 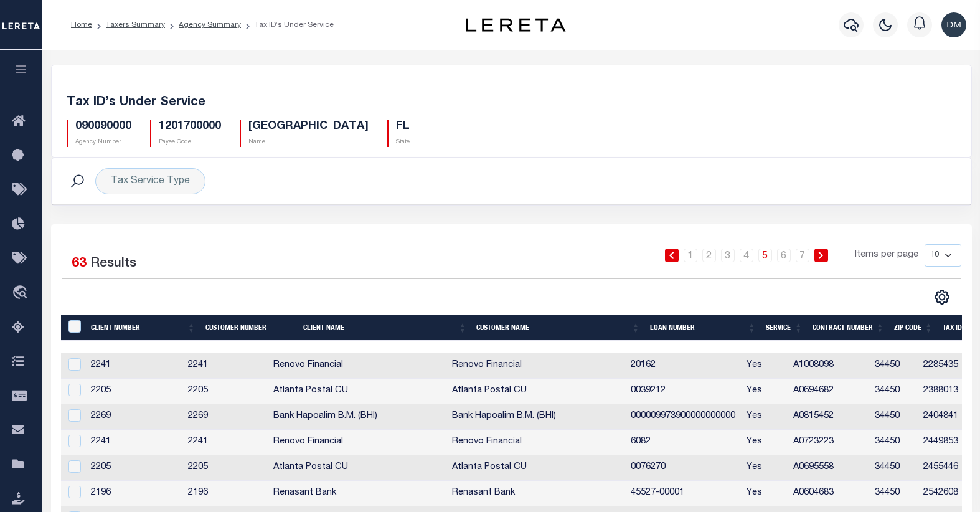 What do you see at coordinates (941, 366) in the screenshot?
I see `td: 2285435` at bounding box center [941, 366].